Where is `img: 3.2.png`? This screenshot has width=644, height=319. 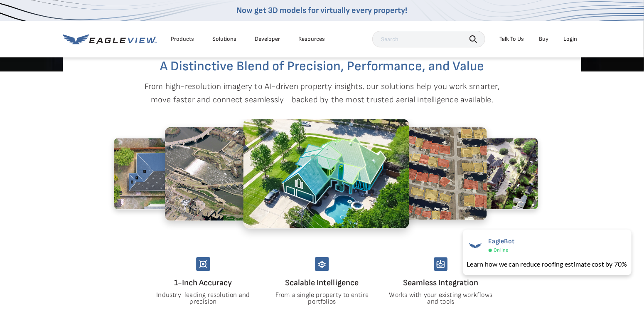 img: 3.2.png is located at coordinates (235, 174).